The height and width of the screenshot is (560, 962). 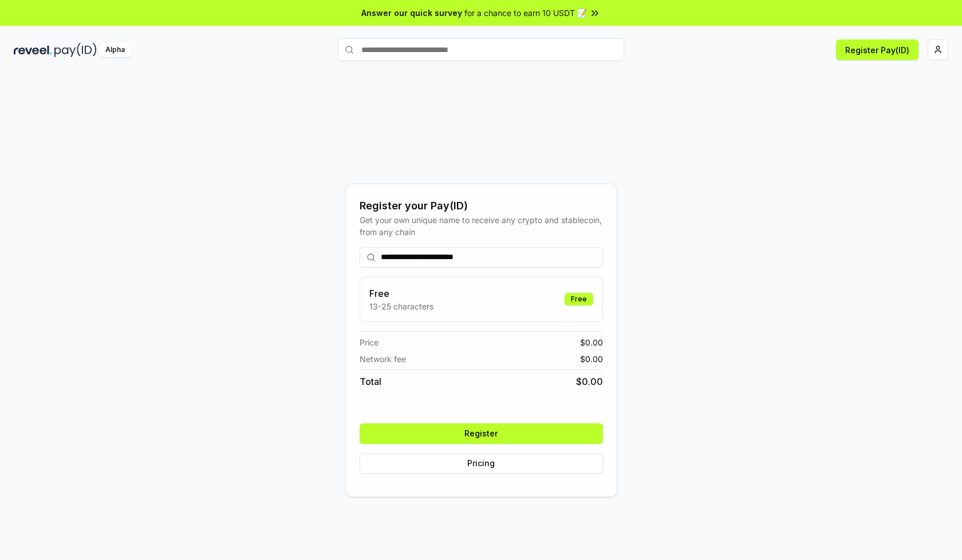 I want to click on div: Free, so click(x=579, y=299).